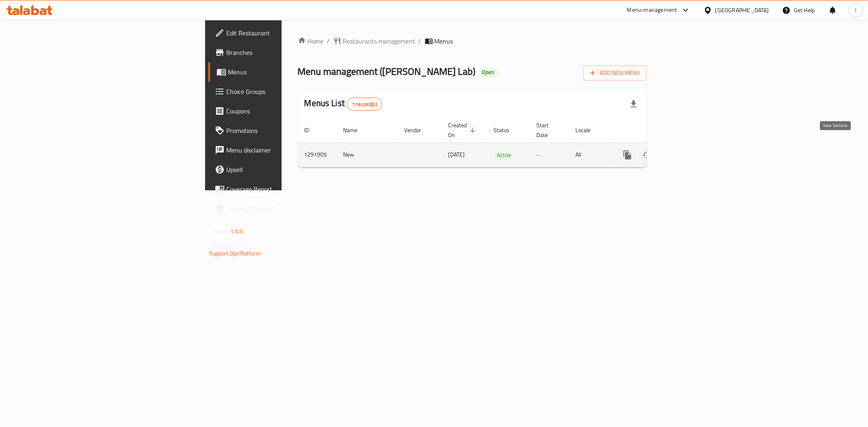 The width and height of the screenshot is (868, 427). What do you see at coordinates (504, 155) in the screenshot?
I see `span: Active` at bounding box center [504, 155].